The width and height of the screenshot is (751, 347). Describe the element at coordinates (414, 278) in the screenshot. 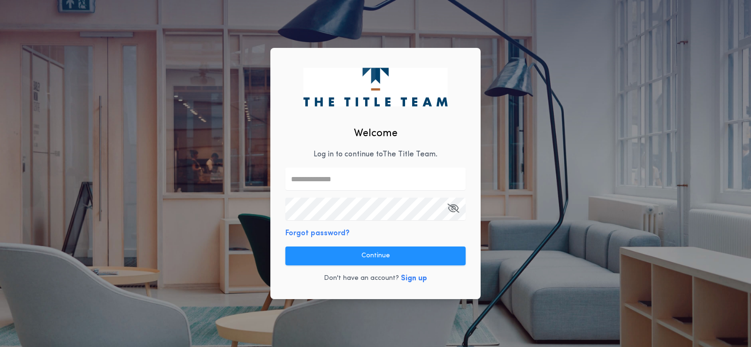

I see `button: Sign up` at that location.